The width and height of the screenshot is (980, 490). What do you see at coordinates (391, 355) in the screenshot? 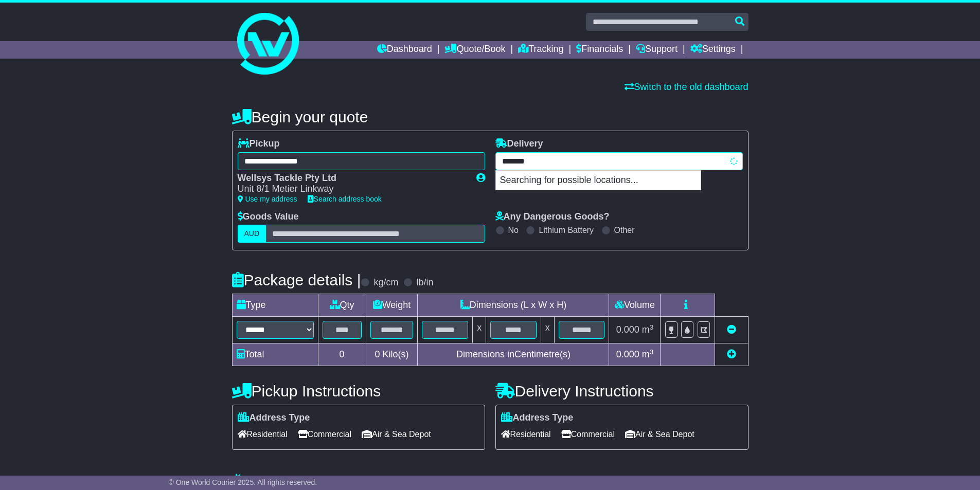
I see `td: Kilo(s)` at bounding box center [391, 355].